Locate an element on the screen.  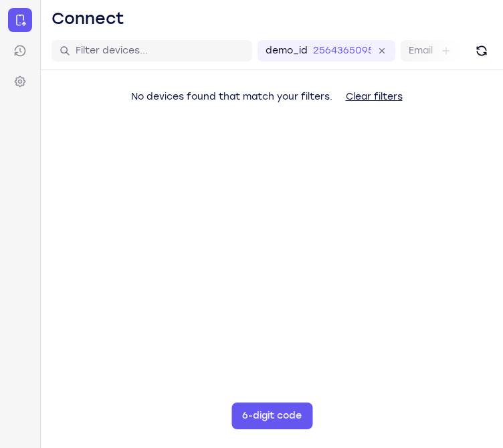
h1: Connect is located at coordinates (88, 19).